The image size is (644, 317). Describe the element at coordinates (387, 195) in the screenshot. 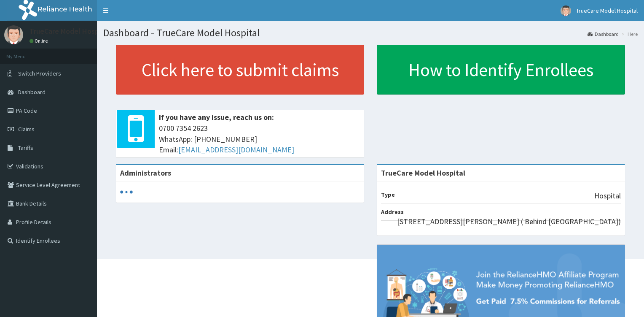

I see `b: Type` at that location.